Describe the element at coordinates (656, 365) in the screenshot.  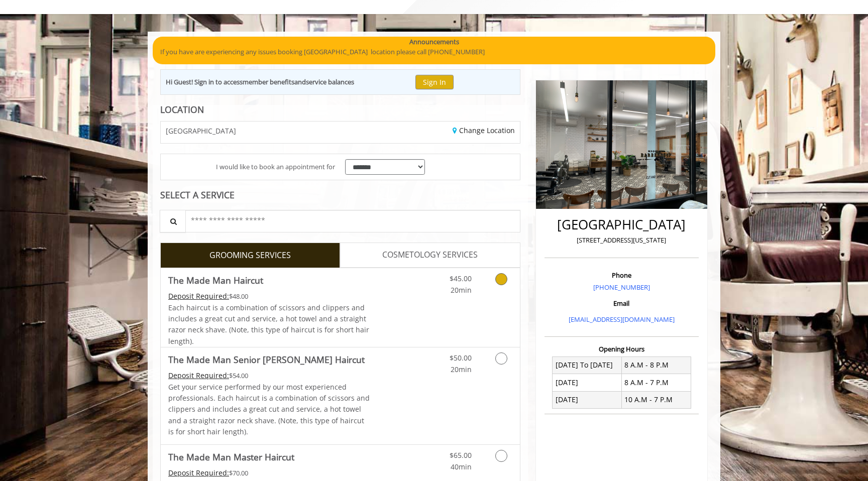
I see `td: 8 A.M - 8 P.M` at that location.